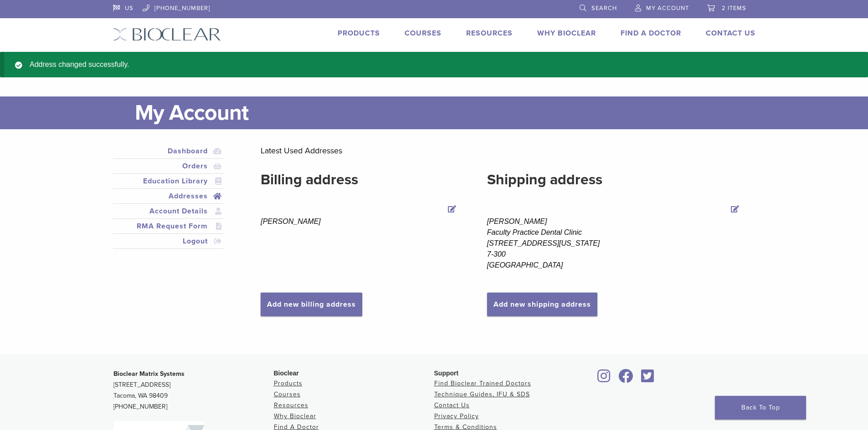 This screenshot has width=868, height=430. What do you see at coordinates (169, 211) in the screenshot?
I see `a: Account Details` at bounding box center [169, 211].